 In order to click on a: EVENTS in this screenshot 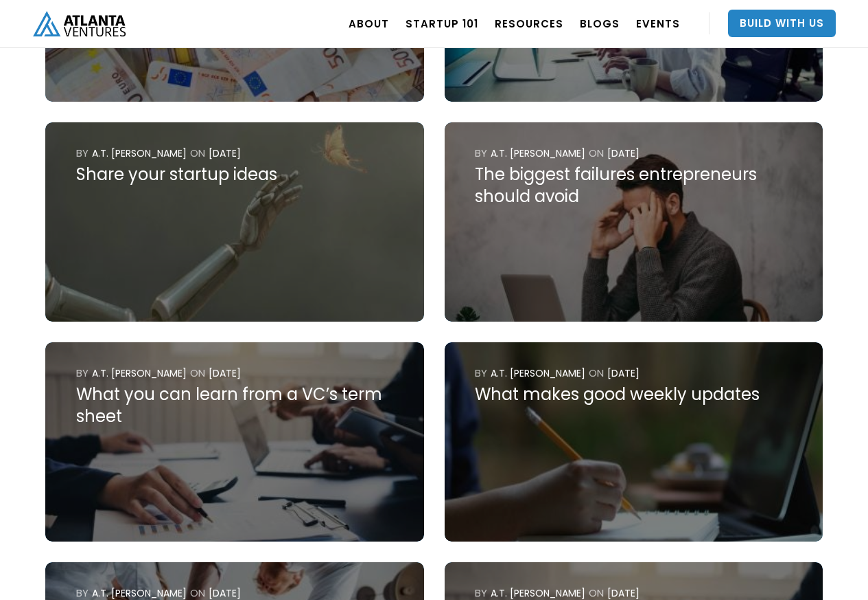, I will do `click(658, 23)`.